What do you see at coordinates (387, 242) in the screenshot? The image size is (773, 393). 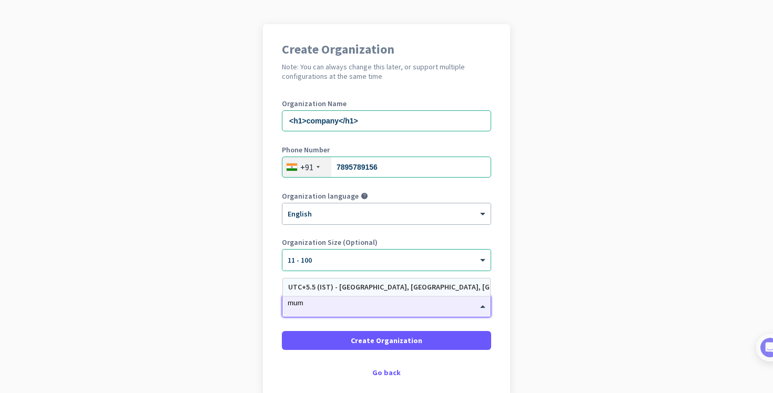 I see `label: Organization Size (Optional)` at bounding box center [387, 242].